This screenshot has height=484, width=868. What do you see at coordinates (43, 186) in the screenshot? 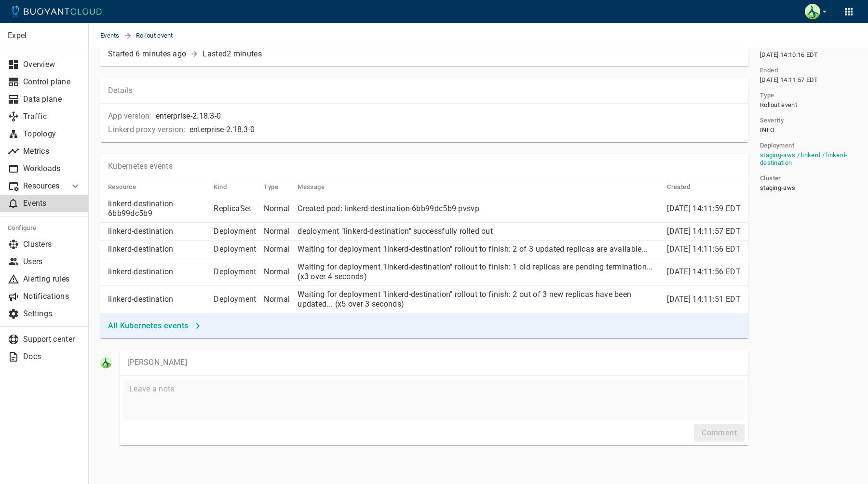
I see `p: Resources` at bounding box center [43, 186].